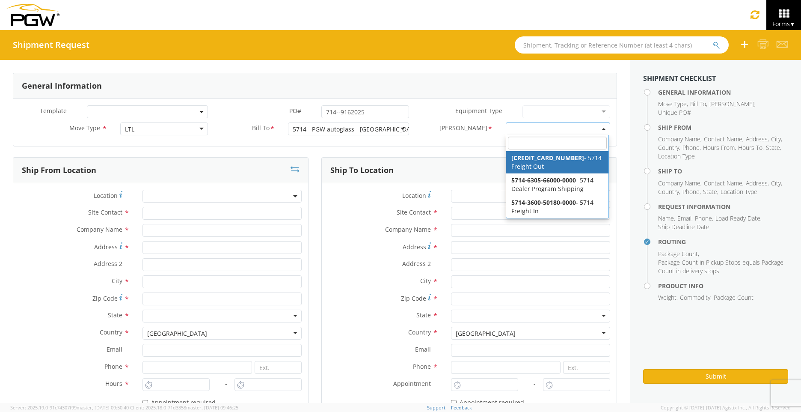 This screenshot has width=801, height=412. What do you see at coordinates (684, 226) in the screenshot?
I see `span: Ship Deadline Date` at bounding box center [684, 226].